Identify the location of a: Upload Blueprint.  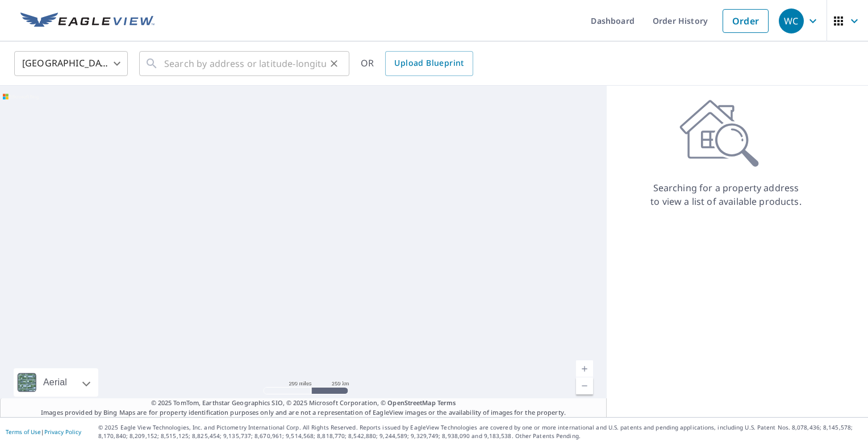
(429, 63).